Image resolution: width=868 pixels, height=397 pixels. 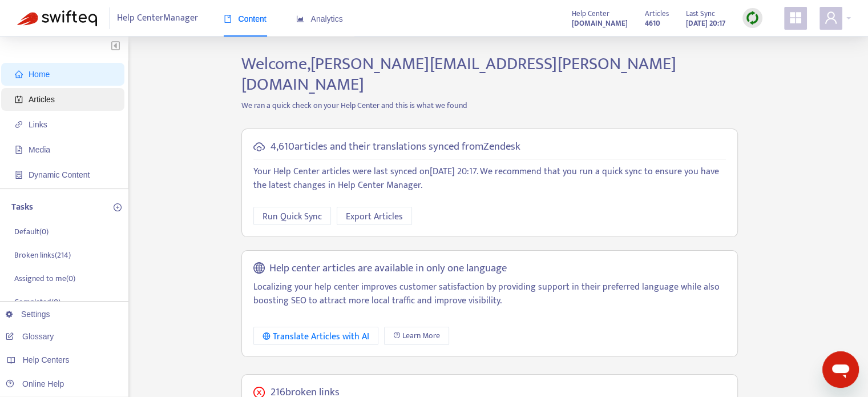 I want to click on p: Broken links ( 214 ), so click(x=42, y=254).